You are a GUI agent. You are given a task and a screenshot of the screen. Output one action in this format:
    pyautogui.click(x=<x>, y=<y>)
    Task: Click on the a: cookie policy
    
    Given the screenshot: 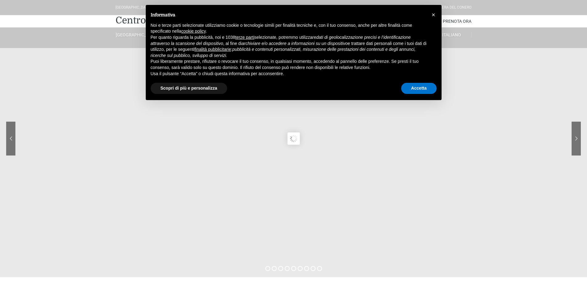 What is the action you would take?
    pyautogui.click(x=193, y=31)
    